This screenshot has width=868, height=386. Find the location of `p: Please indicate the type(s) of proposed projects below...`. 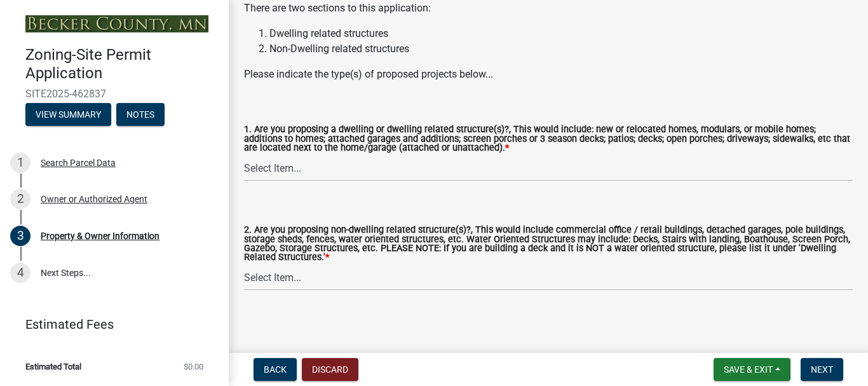

p: Please indicate the type(s) of proposed projects below... is located at coordinates (548, 75).